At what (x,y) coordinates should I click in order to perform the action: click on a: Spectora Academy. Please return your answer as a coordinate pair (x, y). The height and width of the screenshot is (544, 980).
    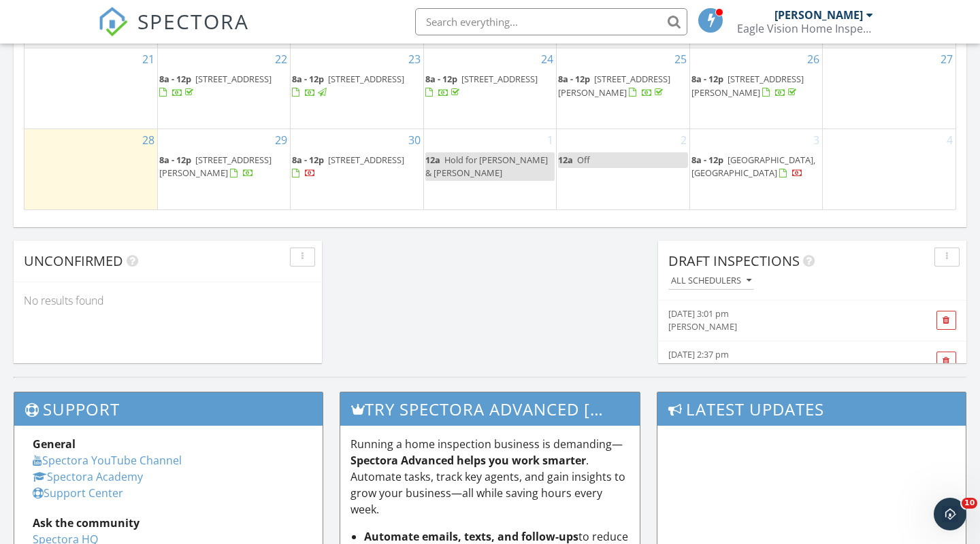
    Looking at the image, I should click on (88, 477).